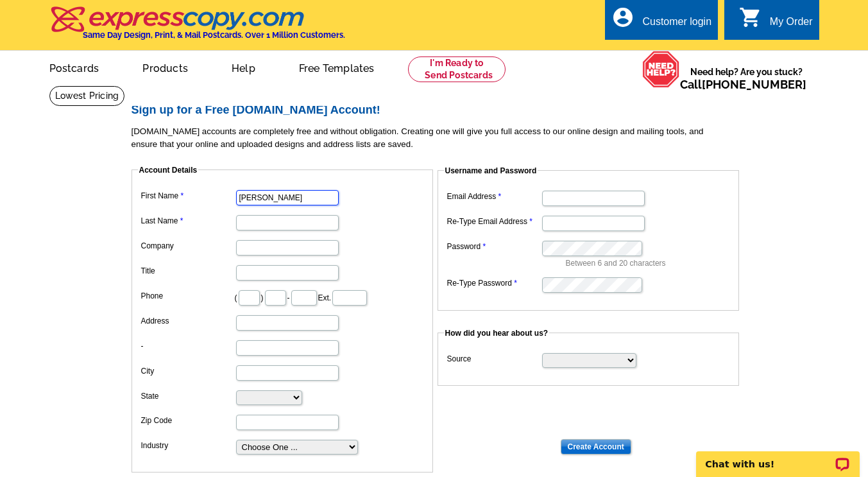 The height and width of the screenshot is (477, 868). I want to click on label: Phone, so click(188, 296).